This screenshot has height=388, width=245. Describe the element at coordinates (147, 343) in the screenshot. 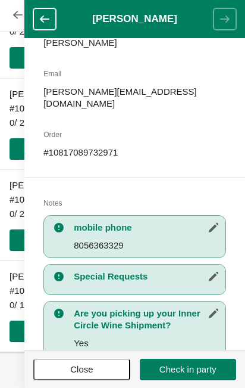

I see `p: Yes` at that location.